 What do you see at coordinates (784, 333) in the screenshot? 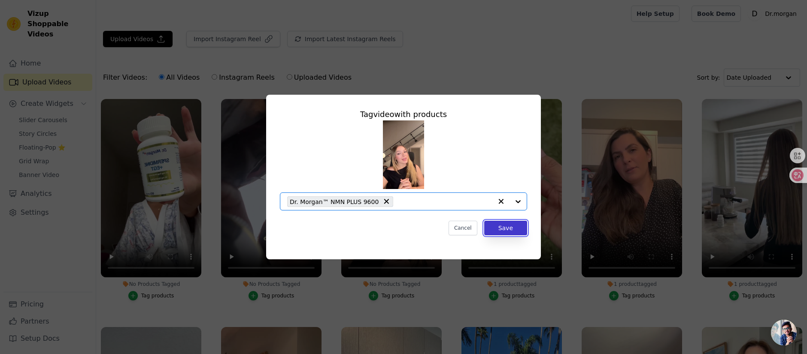
I see `div: 开放式聊天` at bounding box center [784, 333].